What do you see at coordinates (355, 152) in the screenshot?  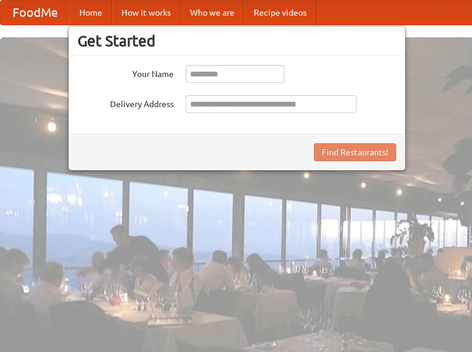 I see `button: Find Restaurants!` at bounding box center [355, 152].